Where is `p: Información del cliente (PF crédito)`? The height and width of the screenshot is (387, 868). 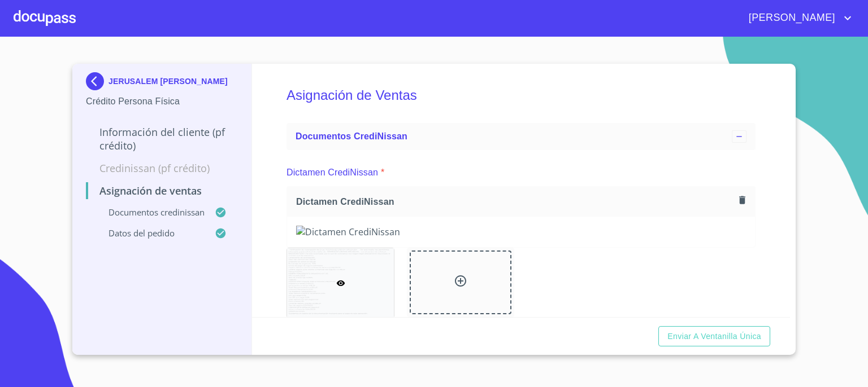
p: Información del cliente (PF crédito) is located at coordinates (161, 139).